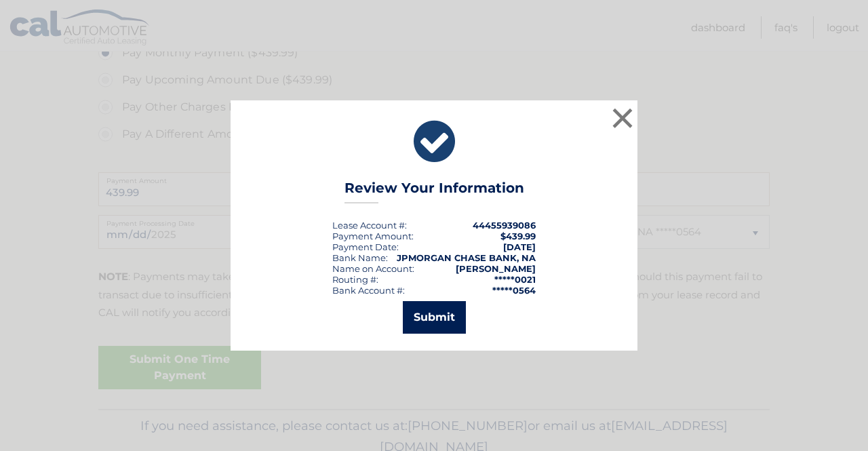  Describe the element at coordinates (365, 247) in the screenshot. I see `span: Payment Date` at that location.